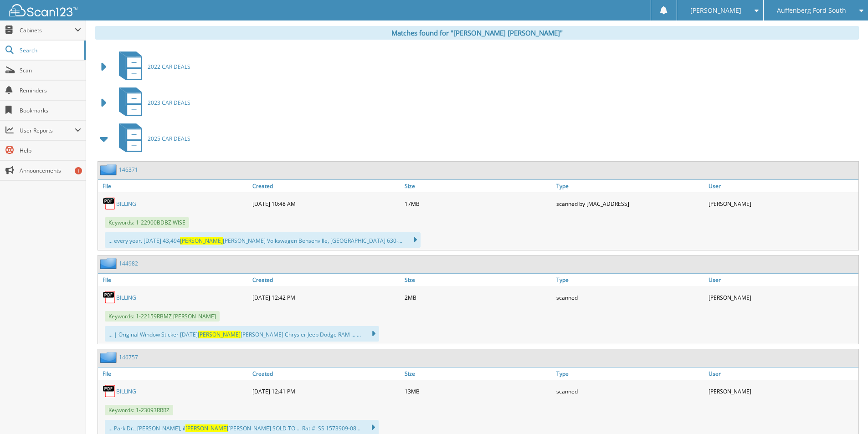  I want to click on div: 17MB, so click(478, 204).